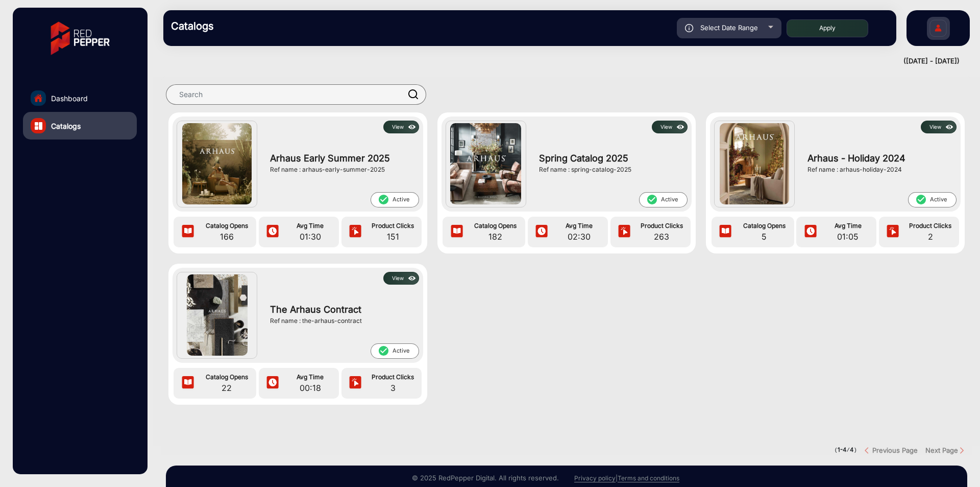  What do you see at coordinates (729, 28) in the screenshot?
I see `span: Select Date Range` at bounding box center [729, 28].